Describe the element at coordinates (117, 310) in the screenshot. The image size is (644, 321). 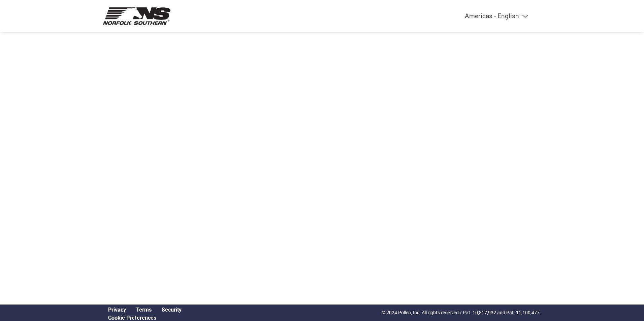
I see `a: Privacy` at that location.